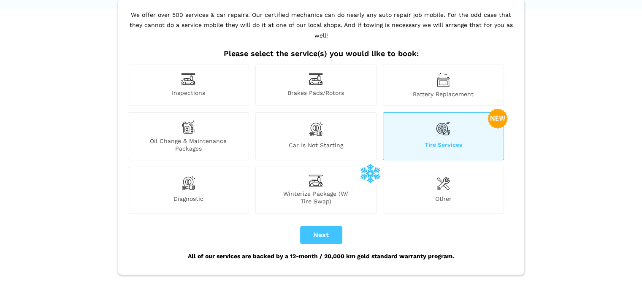  I want to click on span: Oil Change & Maintenance Packages, so click(188, 145).